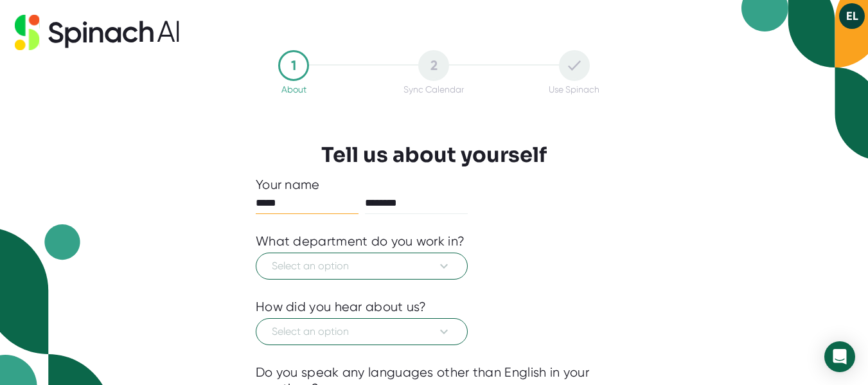 The image size is (868, 385). What do you see at coordinates (434, 90) in the screenshot?
I see `div: Sync Calendar` at bounding box center [434, 90].